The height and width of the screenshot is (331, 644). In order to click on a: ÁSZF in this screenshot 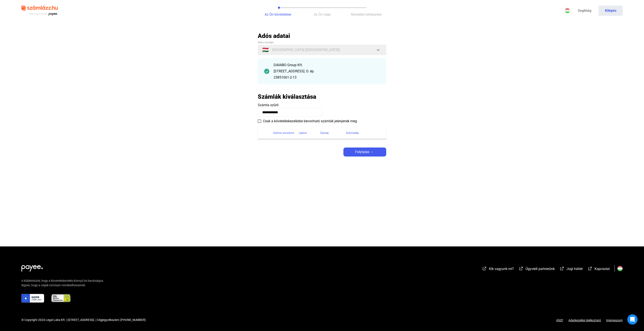, I will do `click(560, 320)`.